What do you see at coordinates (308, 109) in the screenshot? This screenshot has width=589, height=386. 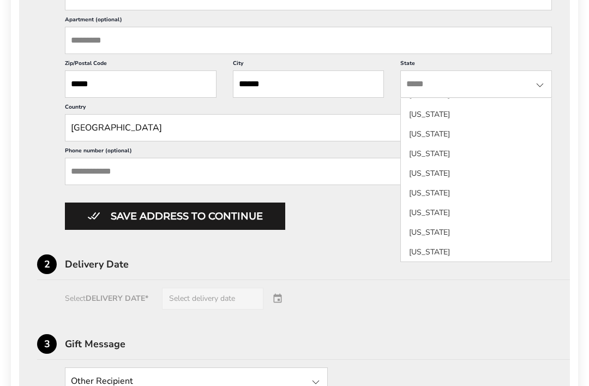 I see `label: Country` at bounding box center [308, 109].